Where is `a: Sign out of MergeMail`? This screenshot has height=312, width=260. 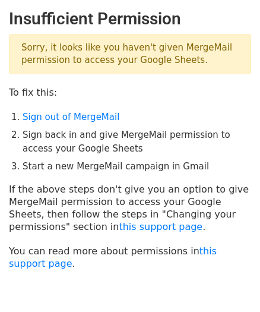
a: Sign out of MergeMail is located at coordinates (71, 117).